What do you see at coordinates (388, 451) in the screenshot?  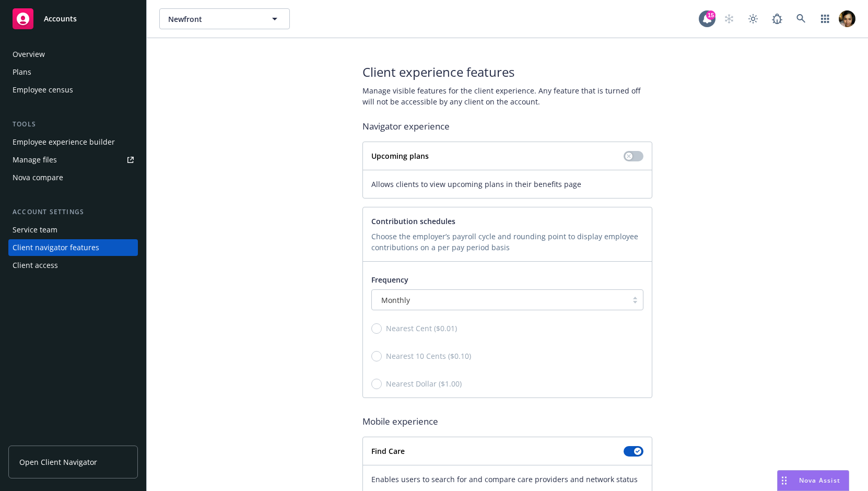 I see `strong: Find Care` at bounding box center [388, 451].